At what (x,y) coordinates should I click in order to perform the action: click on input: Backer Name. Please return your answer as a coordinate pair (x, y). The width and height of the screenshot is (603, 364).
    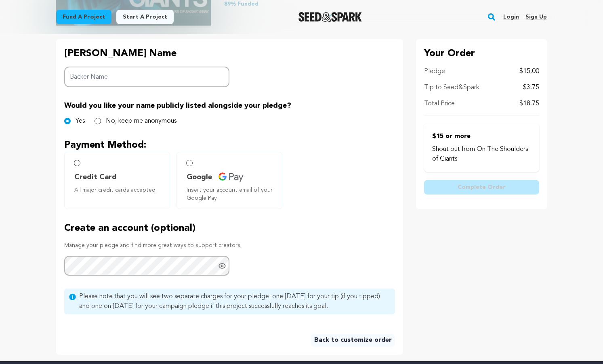
    Looking at the image, I should click on (147, 77).